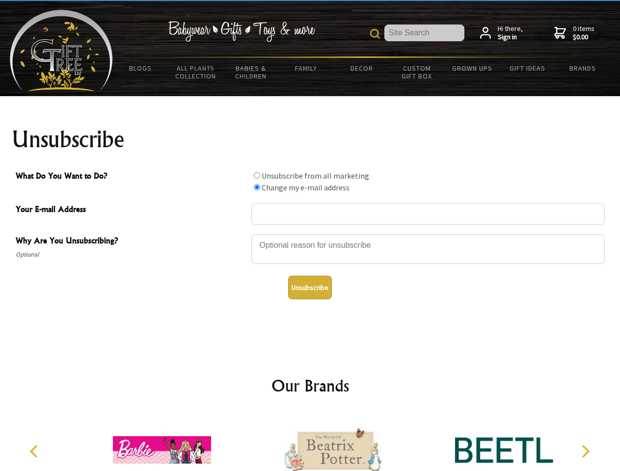 The width and height of the screenshot is (620, 471). What do you see at coordinates (310, 386) in the screenshot?
I see `h2: Our Brands` at bounding box center [310, 386].